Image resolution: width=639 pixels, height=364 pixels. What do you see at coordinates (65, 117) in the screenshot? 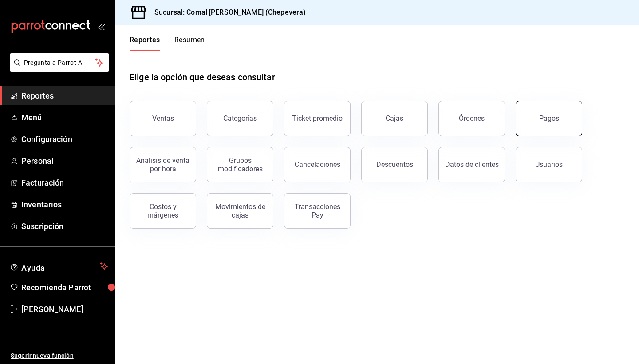
I see `span: Menú` at bounding box center [65, 117].